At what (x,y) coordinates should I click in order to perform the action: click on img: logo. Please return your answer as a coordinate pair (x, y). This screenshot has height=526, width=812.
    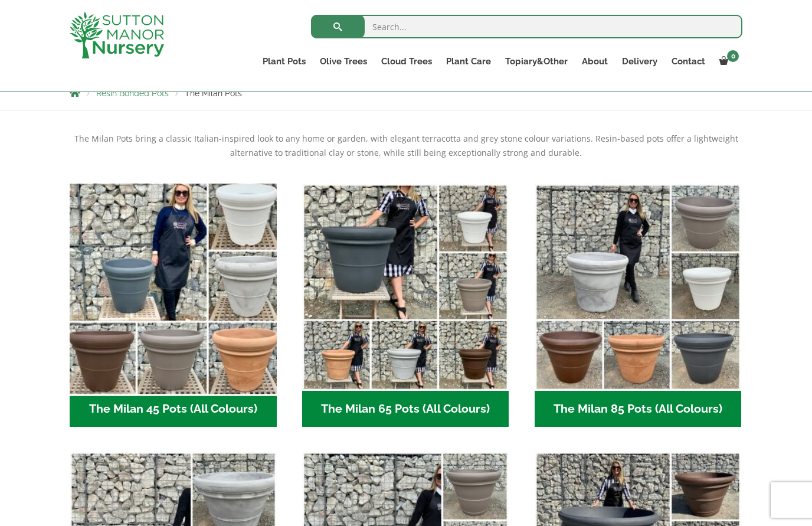
    Looking at the image, I should click on (117, 34).